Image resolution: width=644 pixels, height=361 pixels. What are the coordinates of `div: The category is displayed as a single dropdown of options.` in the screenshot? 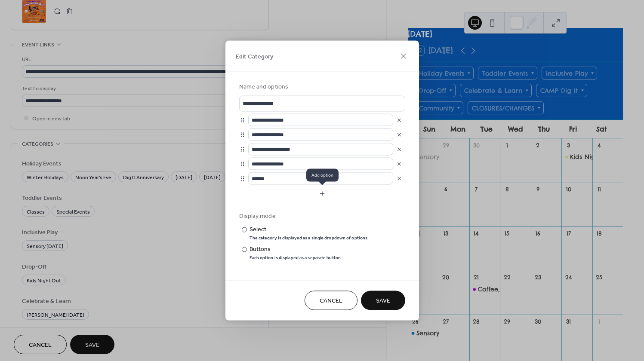 It's located at (309, 238).